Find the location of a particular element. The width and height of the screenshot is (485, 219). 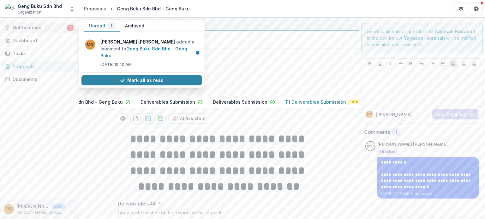

span: Notifications is located at coordinates (40, 28).